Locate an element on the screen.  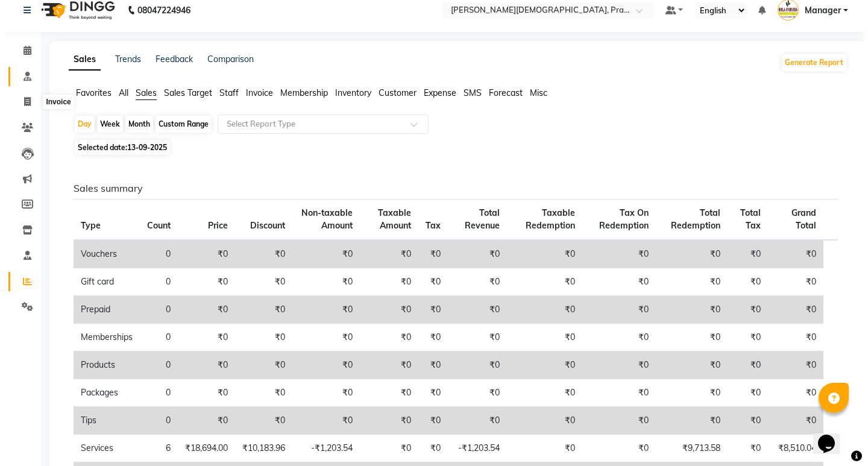
div: Custom Range is located at coordinates (178, 124).